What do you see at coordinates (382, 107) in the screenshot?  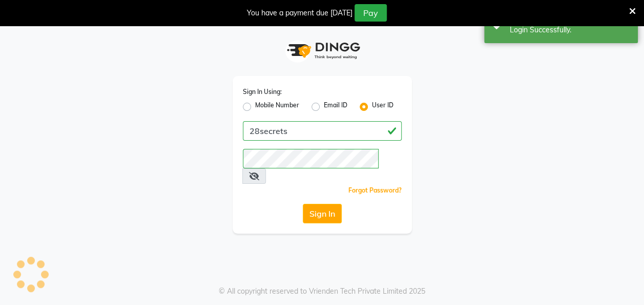 I see `label: User ID` at bounding box center [382, 107].